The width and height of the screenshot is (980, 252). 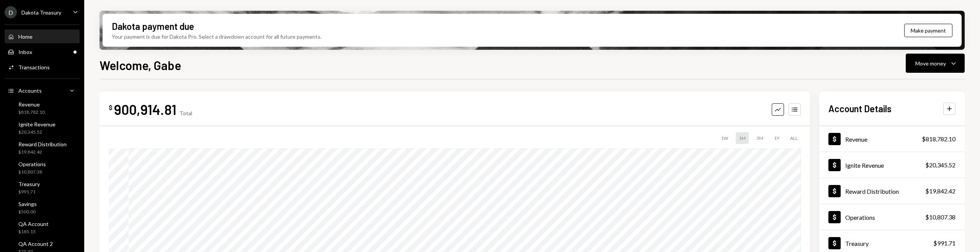 What do you see at coordinates (10, 12) in the screenshot?
I see `div: D` at bounding box center [10, 12].